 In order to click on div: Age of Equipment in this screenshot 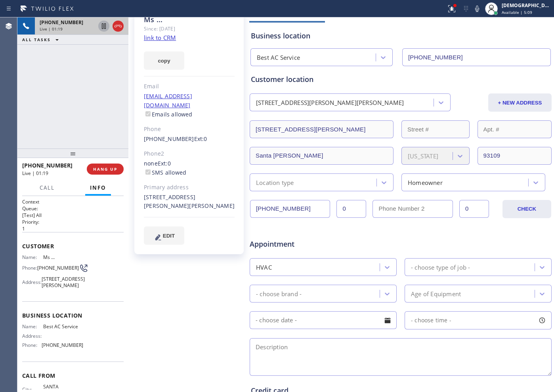, I will do `click(436, 294)`.